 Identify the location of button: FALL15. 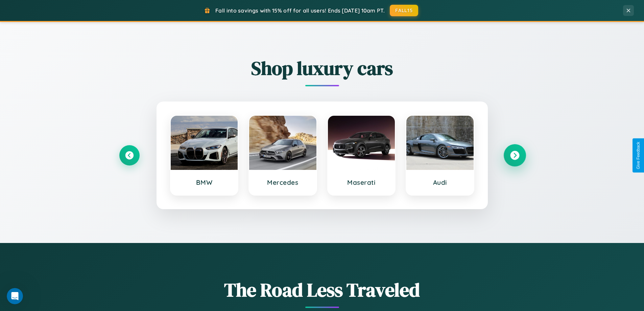
(404, 10).